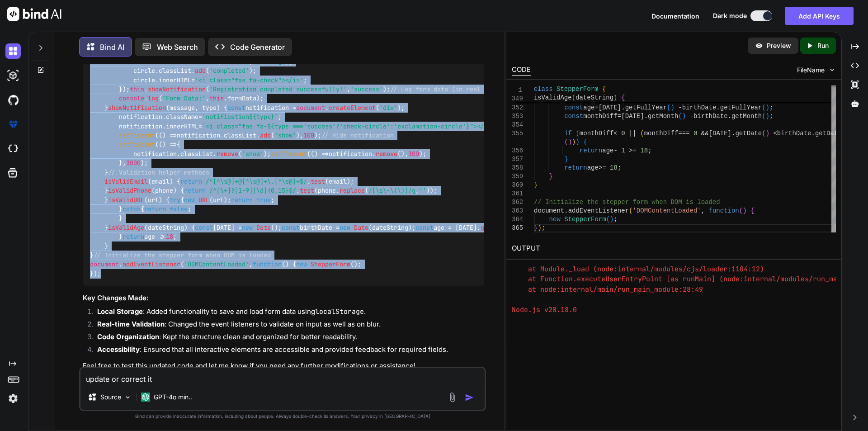  I want to click on span: document, so click(104, 265).